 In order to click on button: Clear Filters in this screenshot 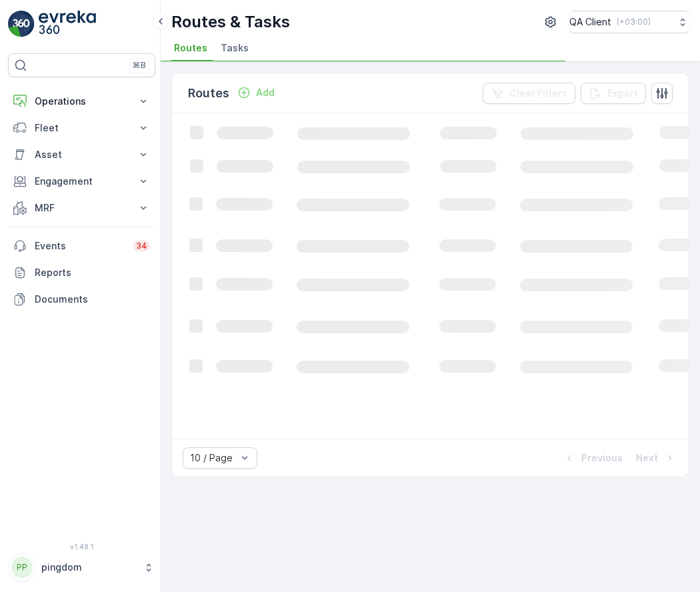, I will do `click(529, 93)`.